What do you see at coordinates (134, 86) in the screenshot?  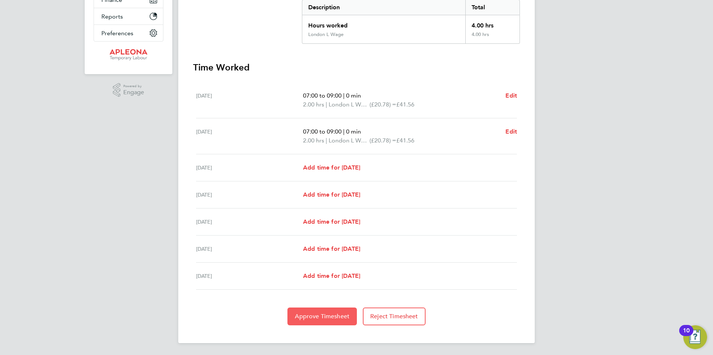 I see `span: Powered by` at bounding box center [134, 86].